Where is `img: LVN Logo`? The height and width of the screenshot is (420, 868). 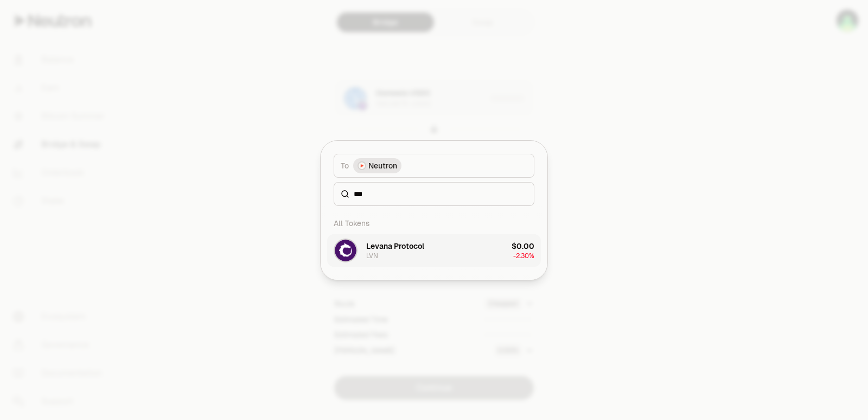
img: LVN Logo is located at coordinates (346, 250).